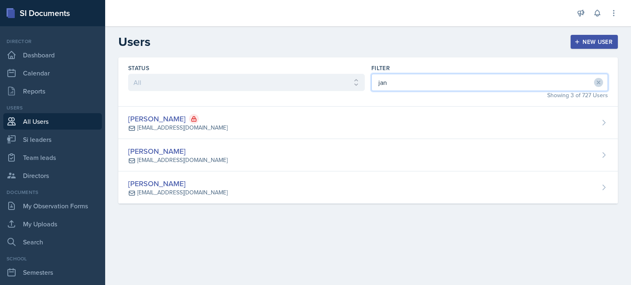  Describe the element at coordinates (53, 41) in the screenshot. I see `div: Director` at that location.